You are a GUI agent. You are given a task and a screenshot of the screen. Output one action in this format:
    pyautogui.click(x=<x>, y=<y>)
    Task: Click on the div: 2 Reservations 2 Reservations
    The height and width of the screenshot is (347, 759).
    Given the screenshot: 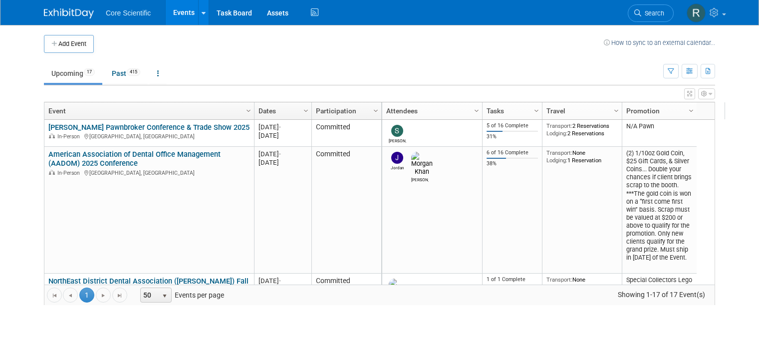 What is the action you would take?
    pyautogui.click(x=582, y=129)
    